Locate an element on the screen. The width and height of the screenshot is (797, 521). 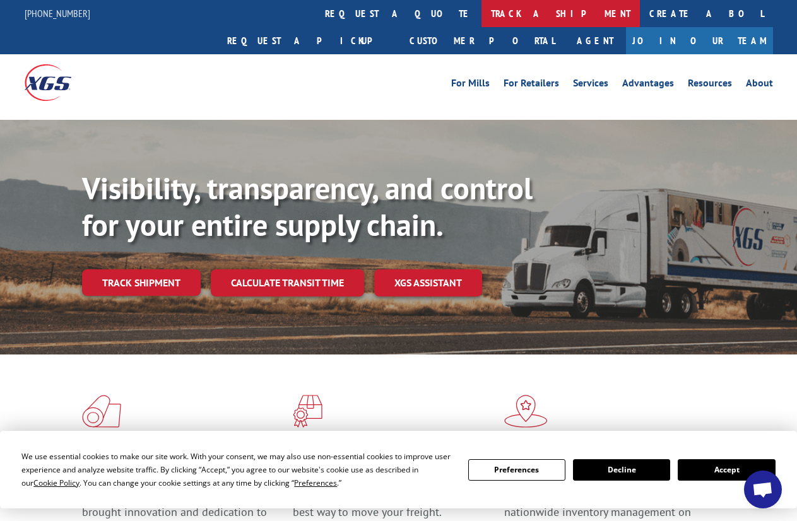
a: For Retailers is located at coordinates (531, 85).